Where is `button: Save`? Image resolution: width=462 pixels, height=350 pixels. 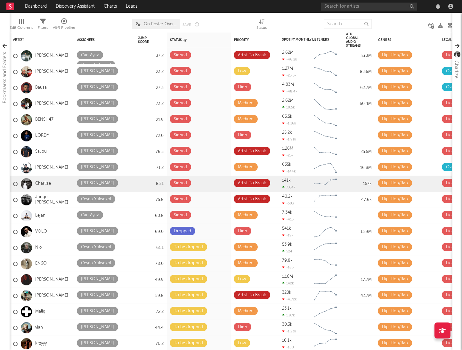 button: Save is located at coordinates (187, 25).